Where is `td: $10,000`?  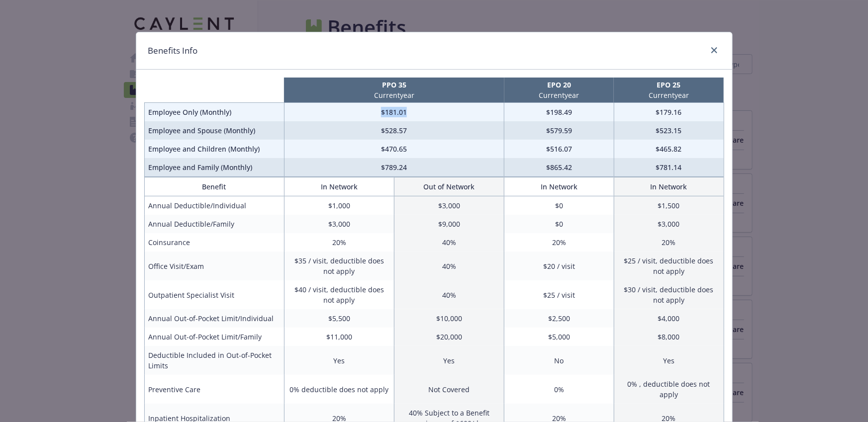
td: $10,000 is located at coordinates (449, 318).